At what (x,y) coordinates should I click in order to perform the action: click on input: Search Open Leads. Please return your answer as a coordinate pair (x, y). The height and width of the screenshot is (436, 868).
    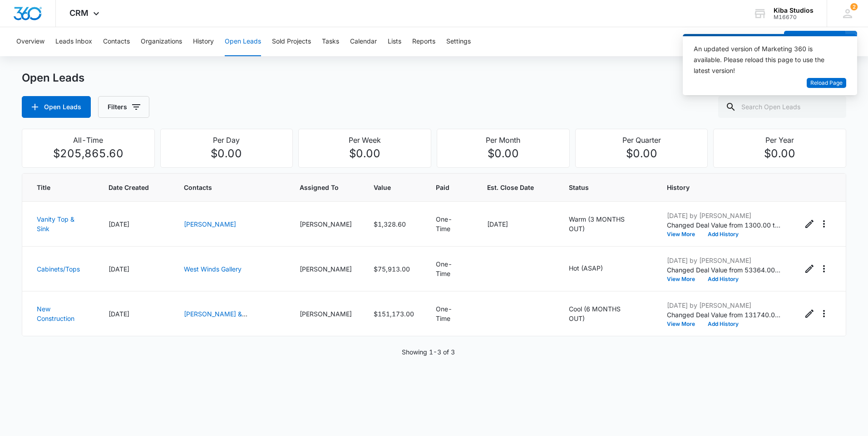
    Looking at the image, I should click on (782, 107).